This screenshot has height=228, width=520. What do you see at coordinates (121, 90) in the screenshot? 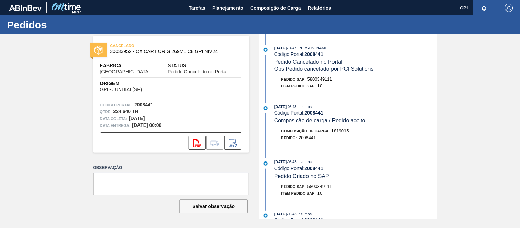
I see `span: GPI - JUNDIAÍ (SP)` at bounding box center [121, 90].